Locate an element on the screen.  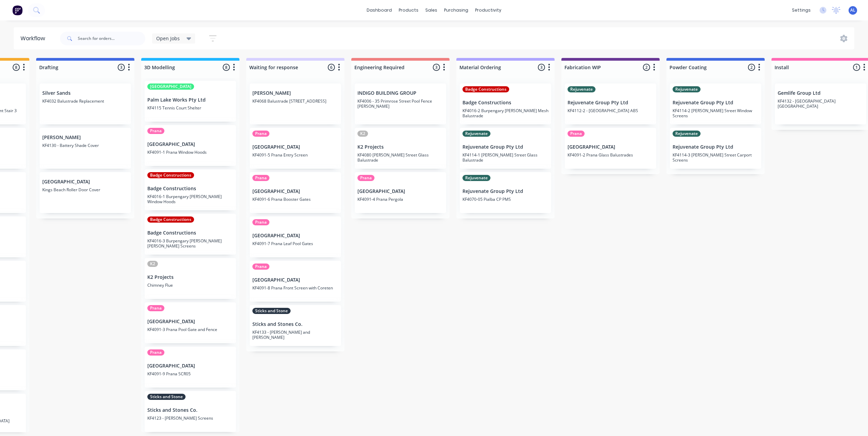
div: K2 is located at coordinates (153, 264).